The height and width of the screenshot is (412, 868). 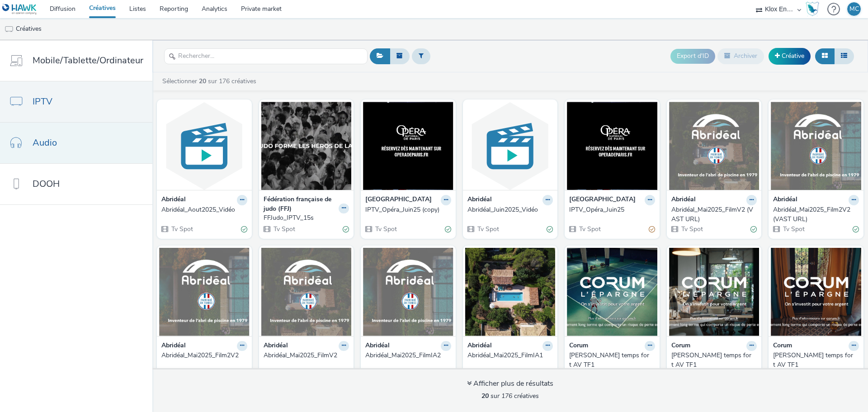 What do you see at coordinates (612, 292) in the screenshot?
I see `img: JEAN corum temps fort AV TF1 visual` at bounding box center [612, 292].